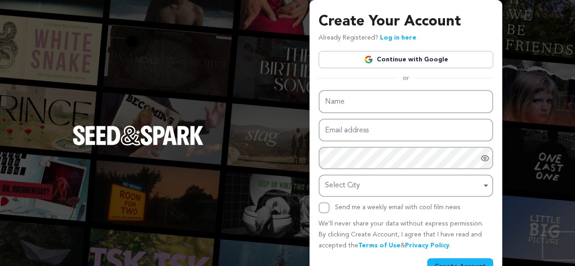 This screenshot has width=575, height=266. What do you see at coordinates (406, 234) in the screenshot?
I see `p: We’ll never share your data without express permission. By clicking Create Account, I agree that ...` at bounding box center [406, 234].